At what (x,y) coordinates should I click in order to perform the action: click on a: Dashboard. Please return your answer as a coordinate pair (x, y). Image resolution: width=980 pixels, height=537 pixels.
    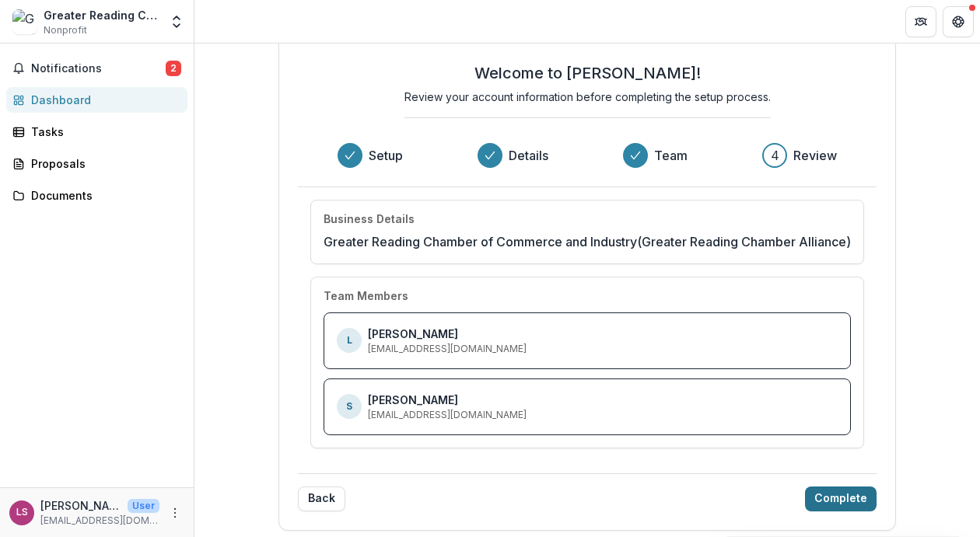
    Looking at the image, I should click on (96, 99).